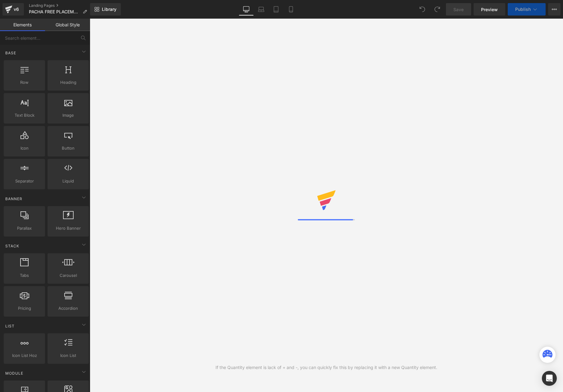  What do you see at coordinates (24, 181) in the screenshot?
I see `span: Separator` at bounding box center [24, 181].